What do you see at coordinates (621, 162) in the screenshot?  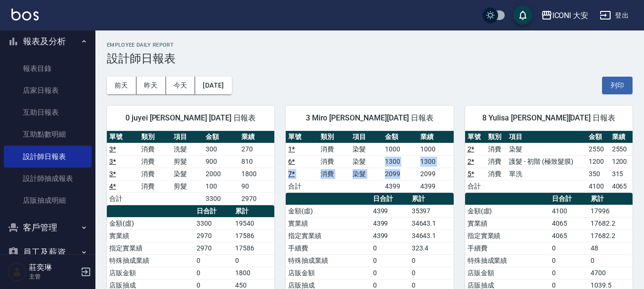 I see `td: 1200` at bounding box center [621, 162].